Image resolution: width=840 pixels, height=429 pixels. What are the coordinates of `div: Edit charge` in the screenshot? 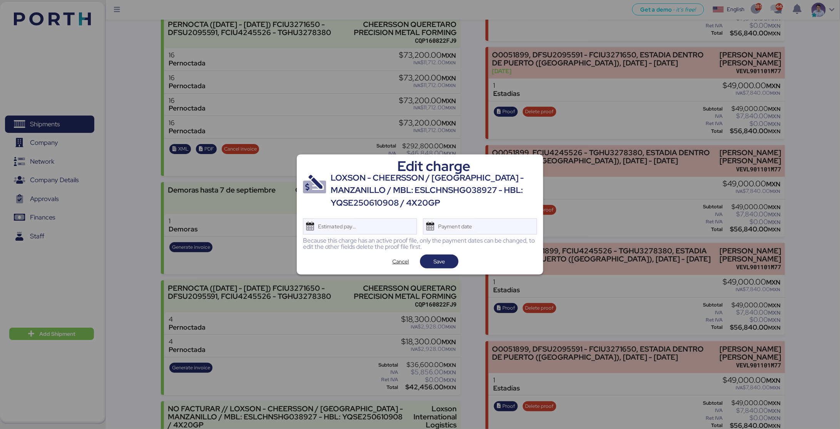 It's located at (434, 166).